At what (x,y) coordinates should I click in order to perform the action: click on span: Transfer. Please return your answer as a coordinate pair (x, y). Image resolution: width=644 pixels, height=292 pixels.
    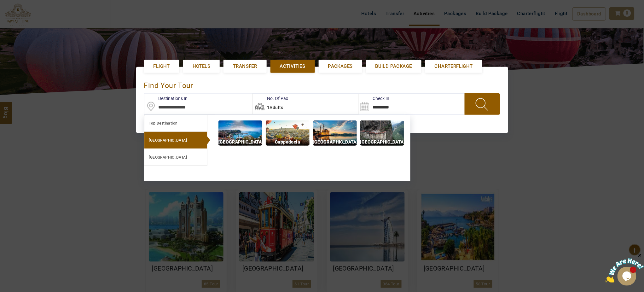
    Looking at the image, I should click on (245, 67).